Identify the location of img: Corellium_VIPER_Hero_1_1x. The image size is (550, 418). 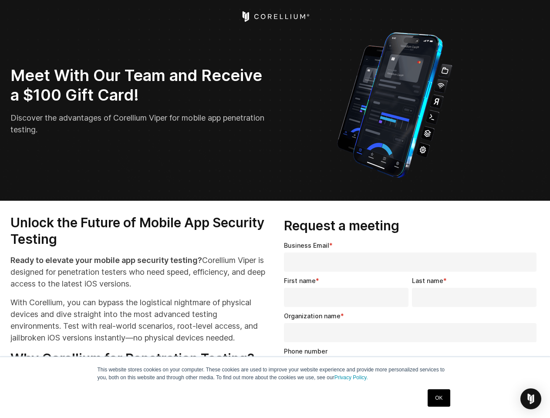
(395, 104).